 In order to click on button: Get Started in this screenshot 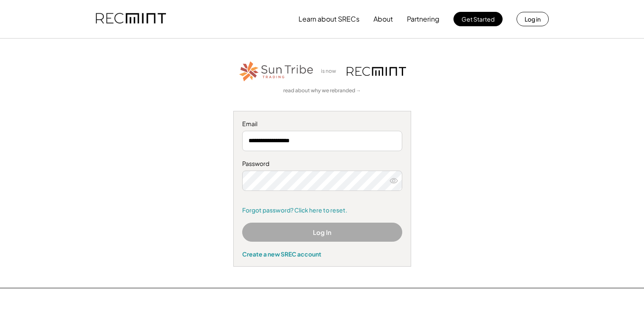, I will do `click(478, 19)`.